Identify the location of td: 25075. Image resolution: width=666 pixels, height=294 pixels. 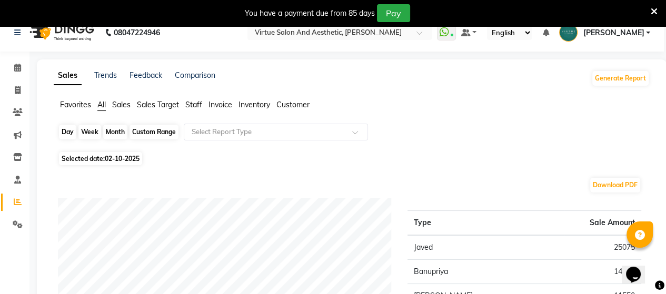
(602, 247).